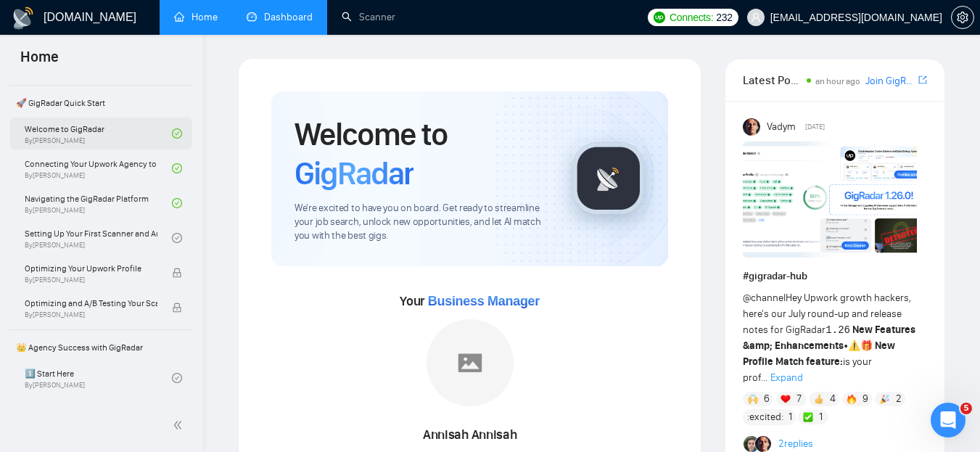 The width and height of the screenshot is (980, 452). Describe the element at coordinates (773, 80) in the screenshot. I see `span: Latest Posts from the GigRadar Community` at that location.